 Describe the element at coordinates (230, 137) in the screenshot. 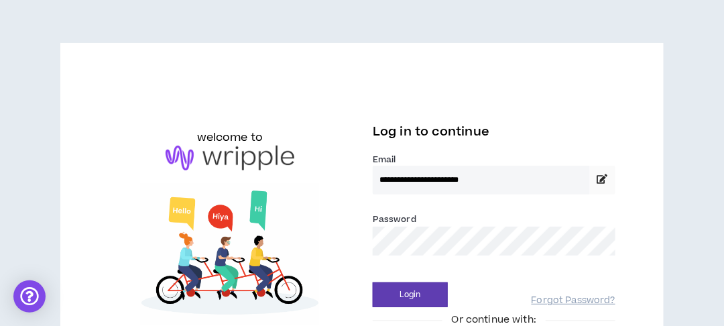

I see `h6: welcome to` at that location.